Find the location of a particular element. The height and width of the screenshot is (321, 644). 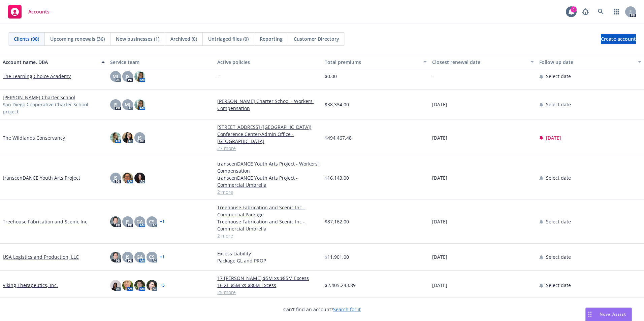

button: Closest renewal date is located at coordinates (483, 62).